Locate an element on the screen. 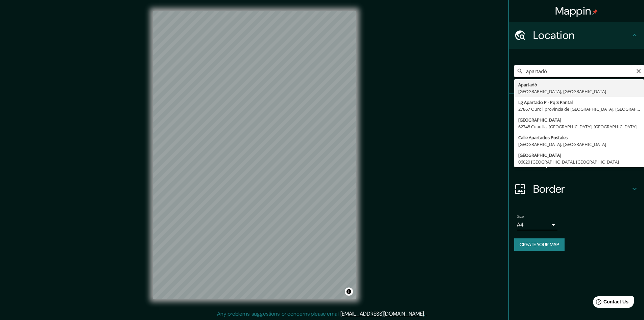  div: Style is located at coordinates (576, 134).